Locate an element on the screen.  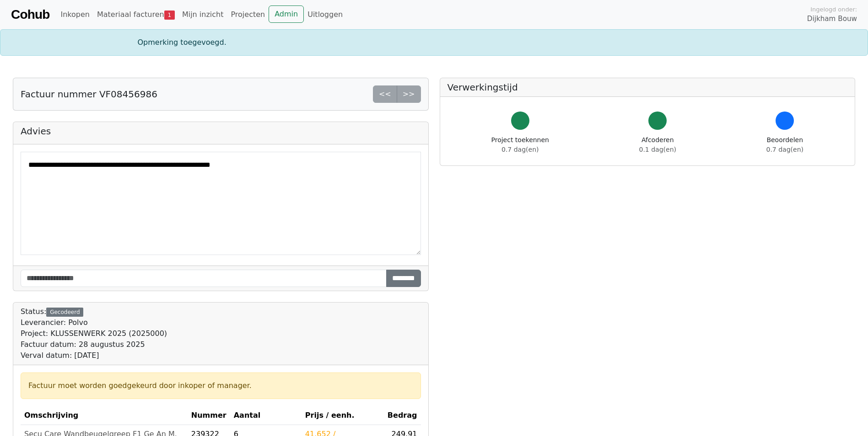
div: Opmerking toegevoegd. is located at coordinates (434, 42).